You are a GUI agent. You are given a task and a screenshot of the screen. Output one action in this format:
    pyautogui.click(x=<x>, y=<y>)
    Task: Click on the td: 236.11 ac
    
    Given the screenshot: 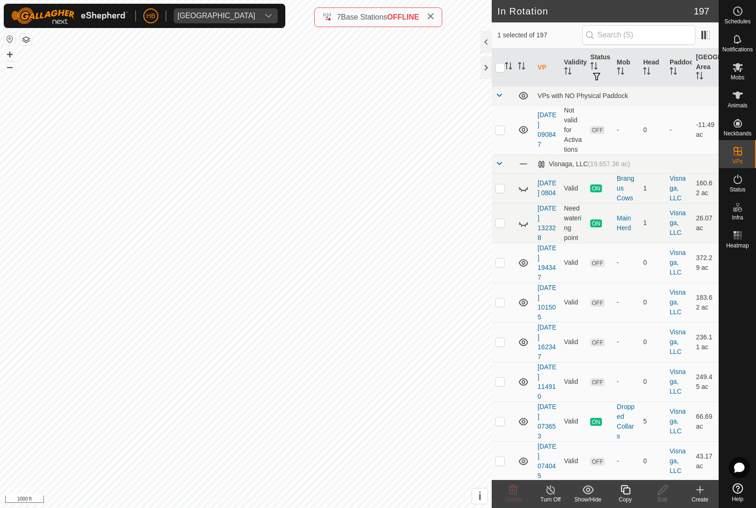 What is the action you would take?
    pyautogui.click(x=705, y=342)
    